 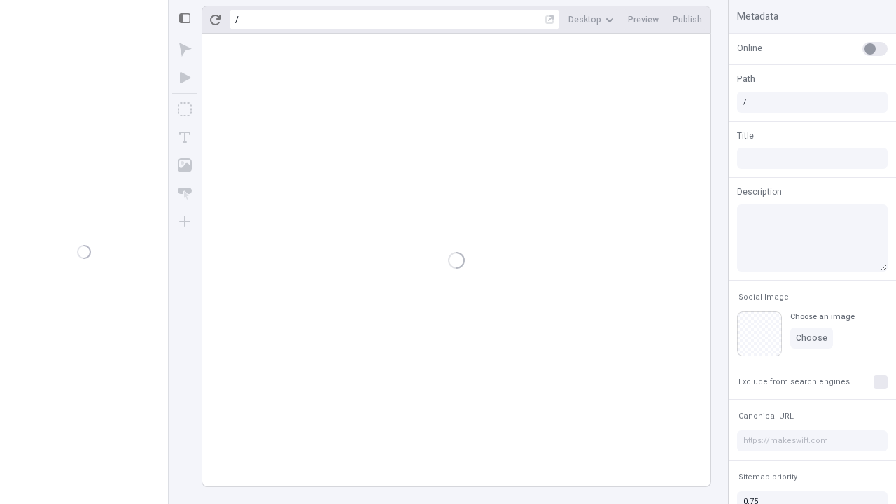 I want to click on button: Preview, so click(x=643, y=20).